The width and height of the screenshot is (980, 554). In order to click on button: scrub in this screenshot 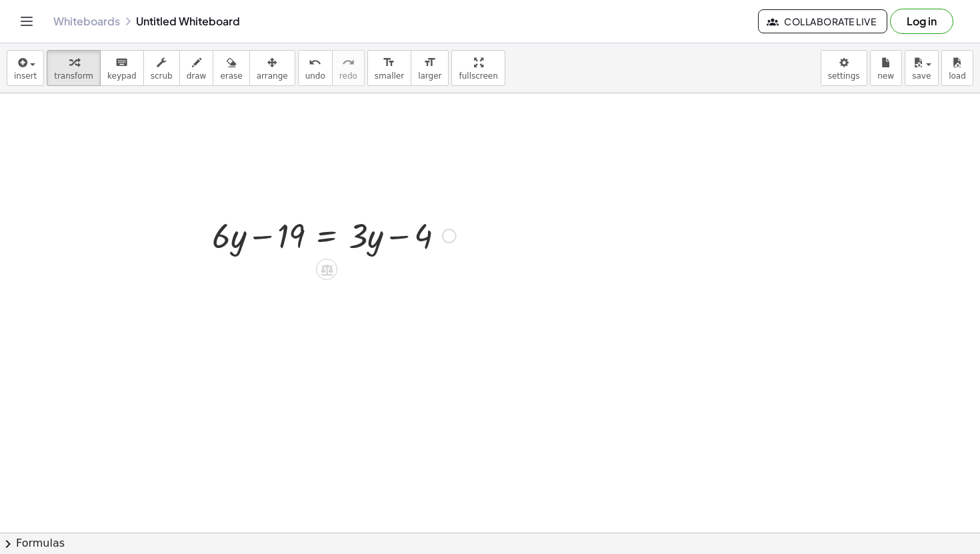, I will do `click(162, 68)`.